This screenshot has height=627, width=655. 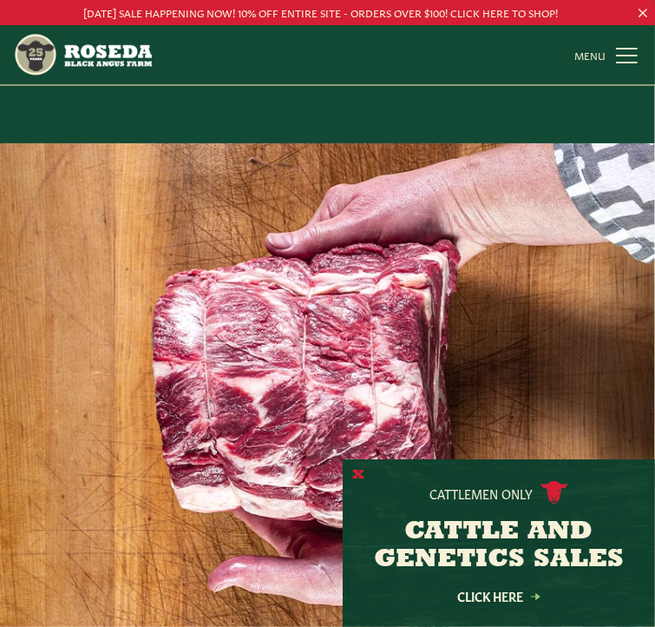 What do you see at coordinates (555, 492) in the screenshot?
I see `img: cattle-icon.svg` at bounding box center [555, 492].